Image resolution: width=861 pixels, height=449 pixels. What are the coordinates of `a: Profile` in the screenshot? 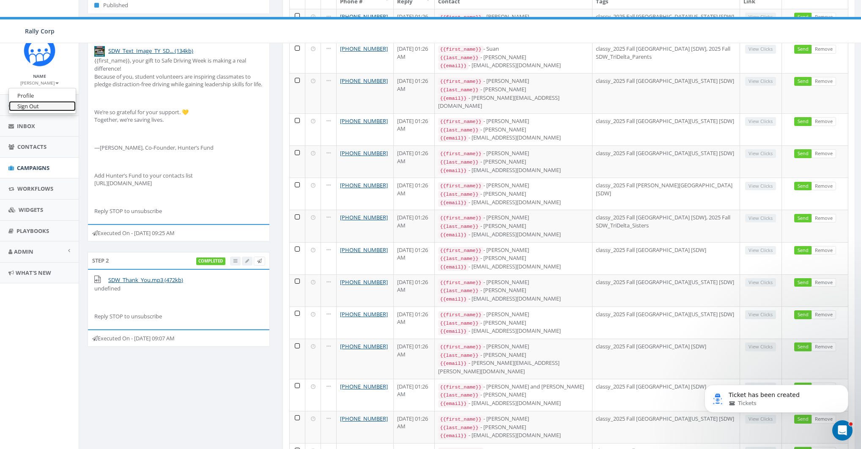 It's located at (42, 96).